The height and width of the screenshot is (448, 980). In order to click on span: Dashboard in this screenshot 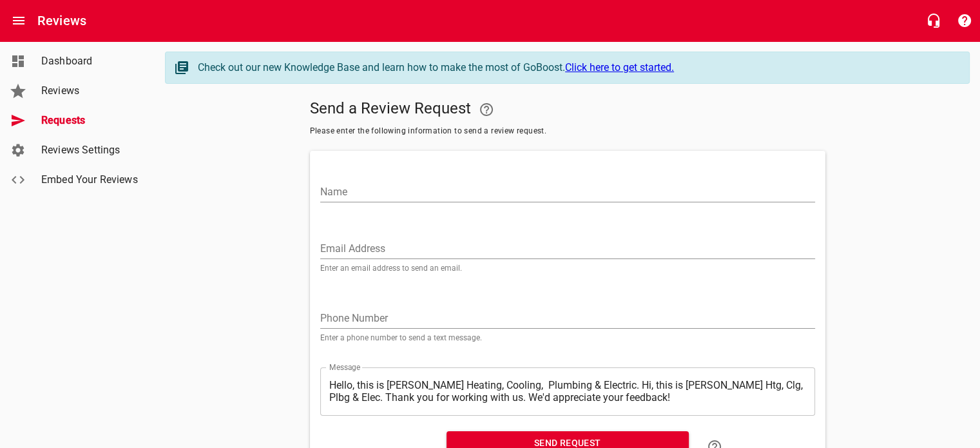, I will do `click(90, 61)`.